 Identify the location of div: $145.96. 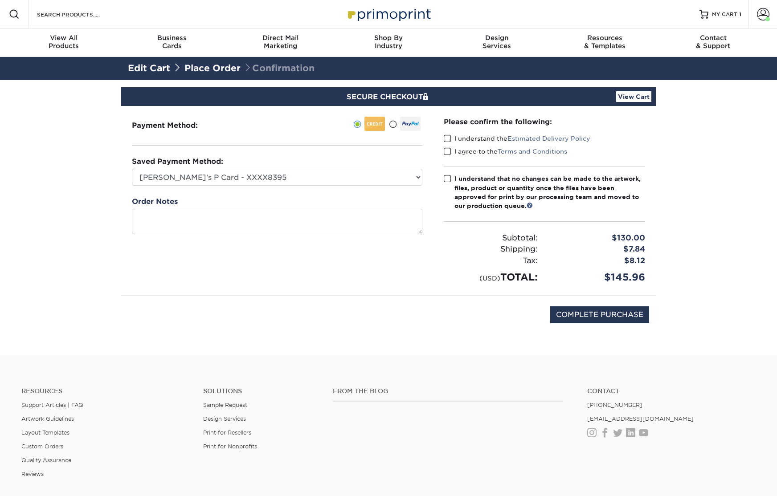
(598, 277).